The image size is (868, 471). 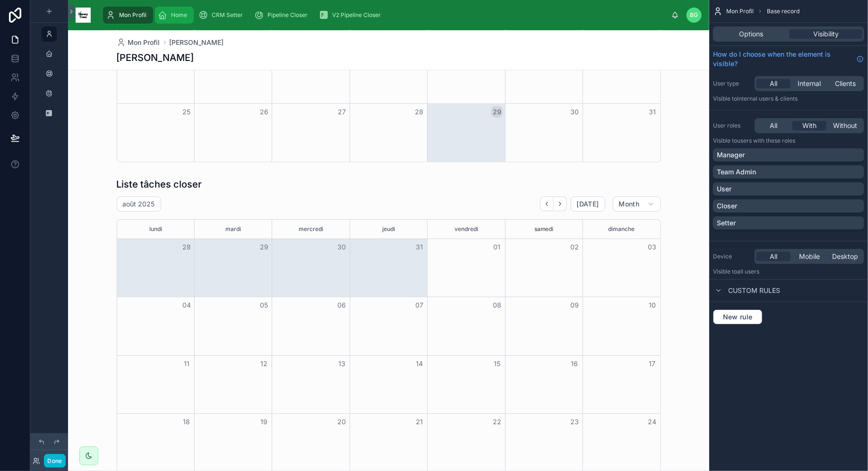 What do you see at coordinates (737, 317) in the screenshot?
I see `span: New rule` at bounding box center [737, 317].